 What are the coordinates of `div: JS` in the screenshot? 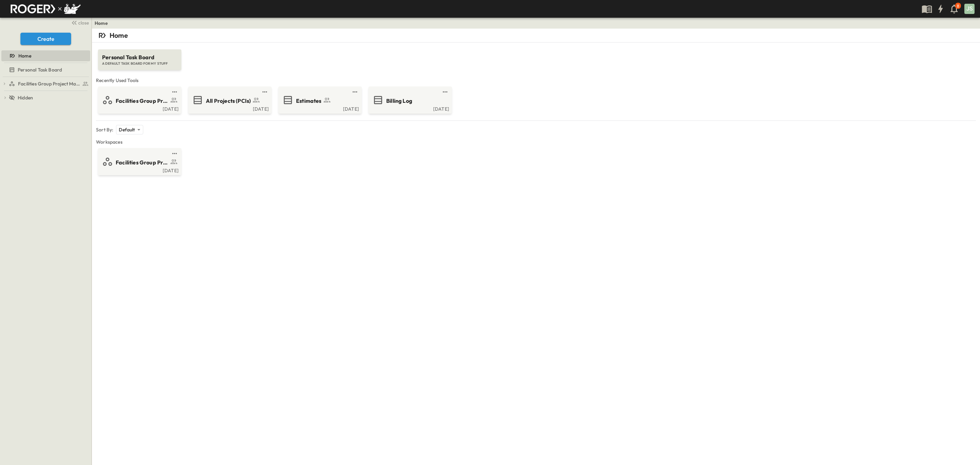 It's located at (969, 9).